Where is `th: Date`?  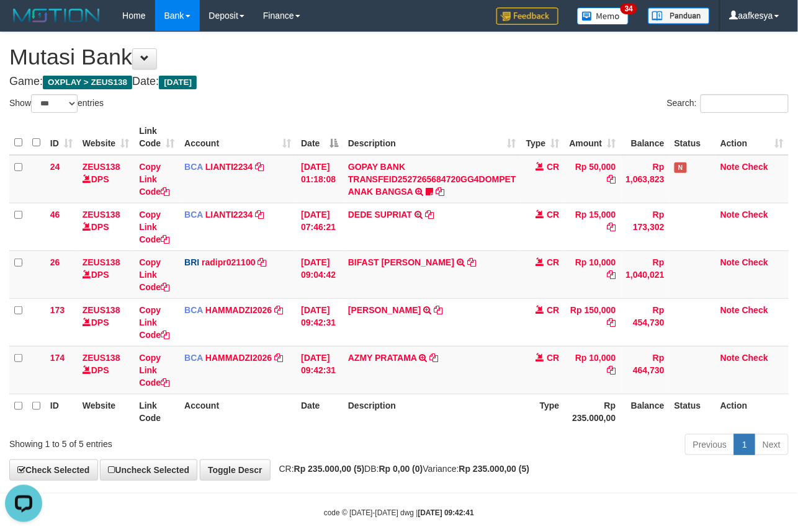 th: Date is located at coordinates (320, 412).